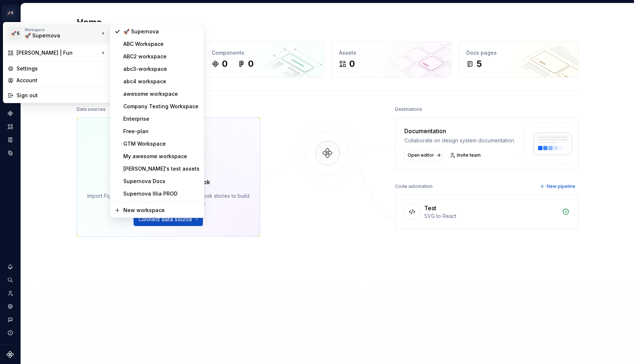  I want to click on div: Workspace, so click(62, 30).